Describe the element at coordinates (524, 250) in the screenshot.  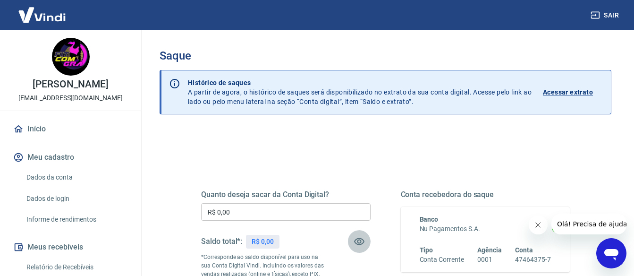
I see `span: Conta` at that location.